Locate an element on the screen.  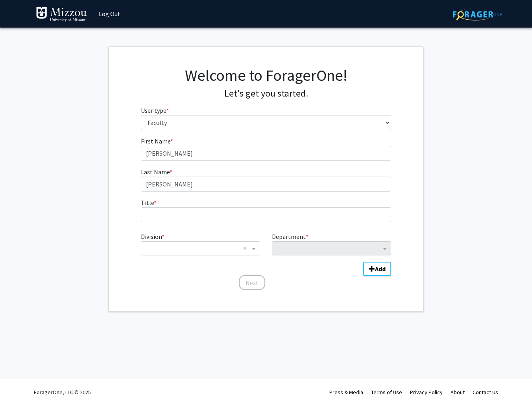
span: First Name is located at coordinates (156, 141).